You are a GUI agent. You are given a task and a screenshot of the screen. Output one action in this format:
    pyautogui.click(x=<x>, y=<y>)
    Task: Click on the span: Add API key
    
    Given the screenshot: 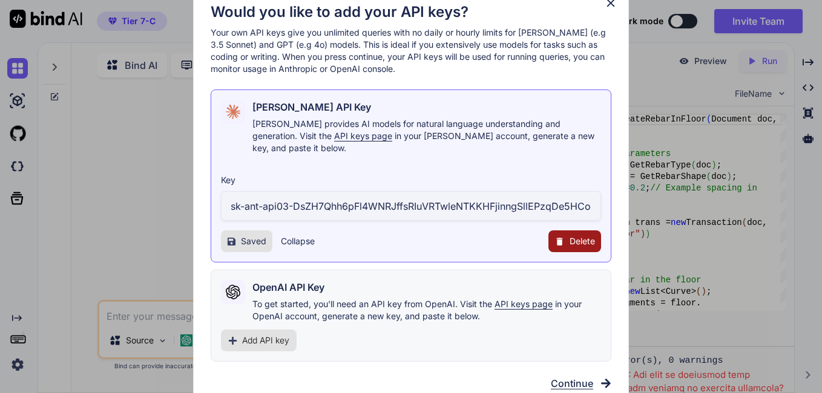 What is the action you would take?
    pyautogui.click(x=266, y=341)
    